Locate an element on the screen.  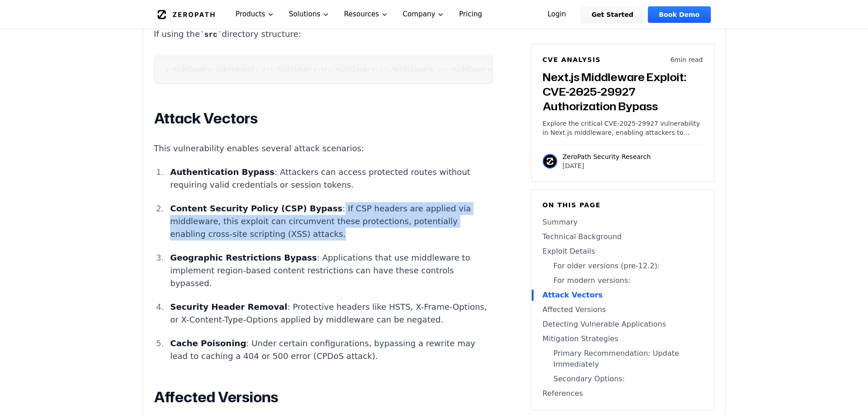
p: If using the directory structure: is located at coordinates (323, 34).